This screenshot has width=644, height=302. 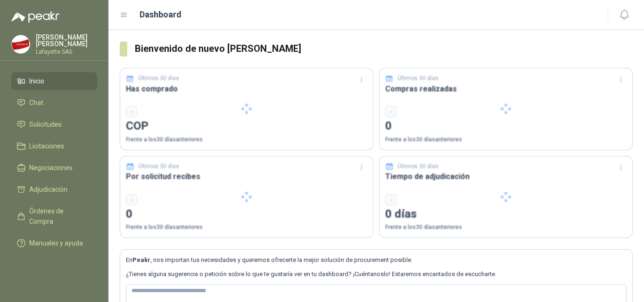 I want to click on b: Peakr, so click(x=141, y=260).